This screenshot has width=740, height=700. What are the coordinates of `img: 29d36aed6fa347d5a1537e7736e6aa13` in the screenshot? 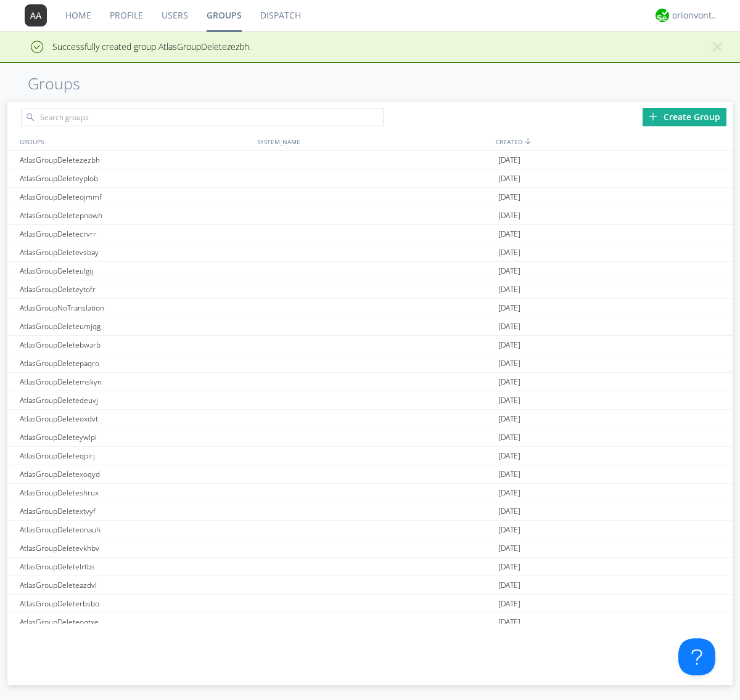 It's located at (662, 15).